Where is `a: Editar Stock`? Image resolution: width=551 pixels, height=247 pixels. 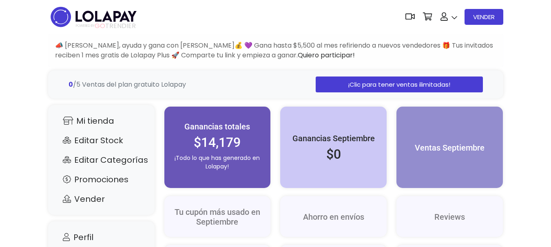
a: Editar Stock is located at coordinates (101, 141).